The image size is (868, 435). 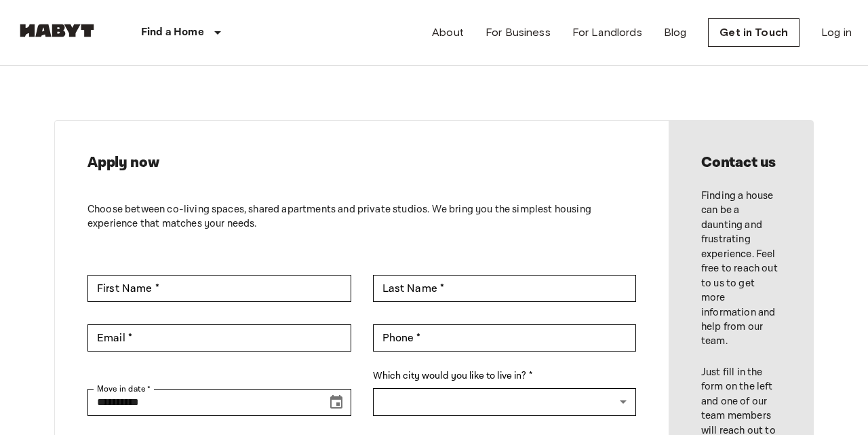 What do you see at coordinates (172, 32) in the screenshot?
I see `p: Find a Home` at bounding box center [172, 32].